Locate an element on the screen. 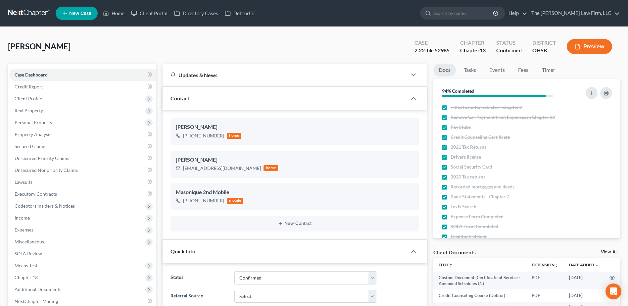  span: 2020 Tax returns is located at coordinates (468, 177).